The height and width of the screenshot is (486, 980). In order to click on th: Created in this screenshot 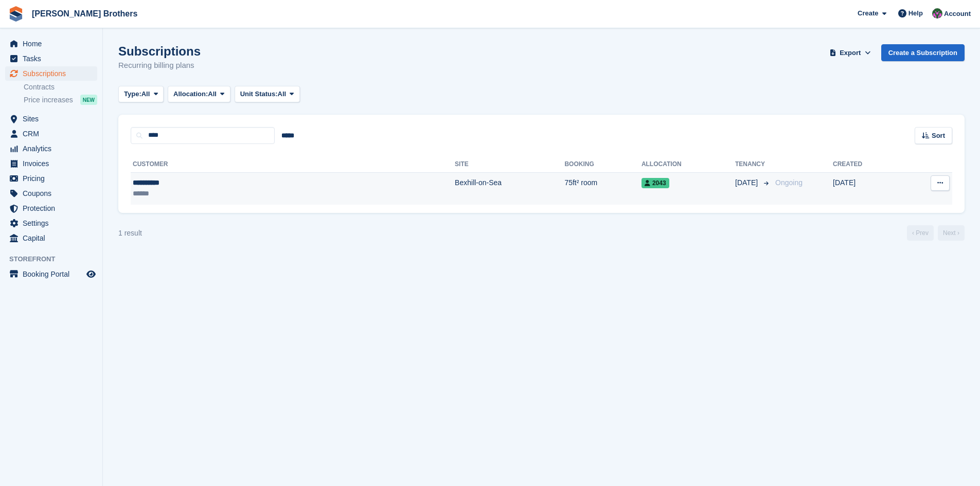, I will do `click(867, 165)`.